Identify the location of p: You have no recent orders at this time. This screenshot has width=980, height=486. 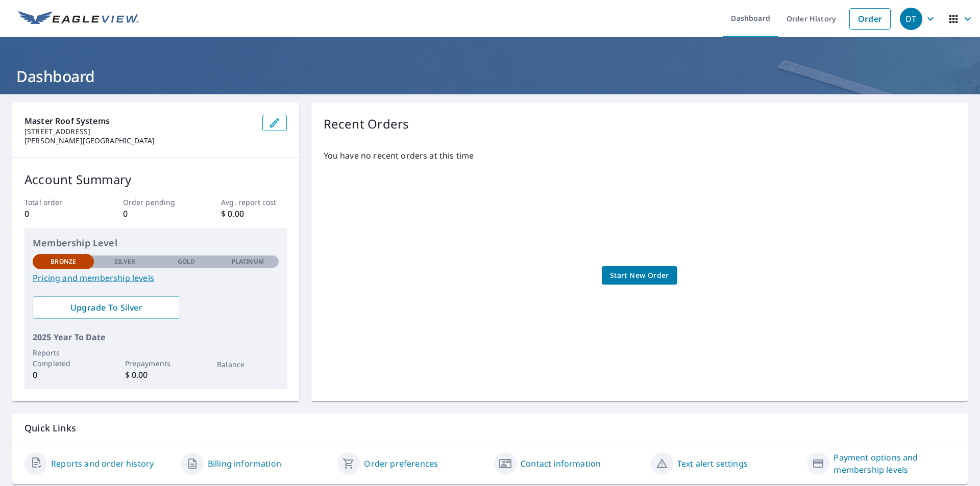
(640, 156).